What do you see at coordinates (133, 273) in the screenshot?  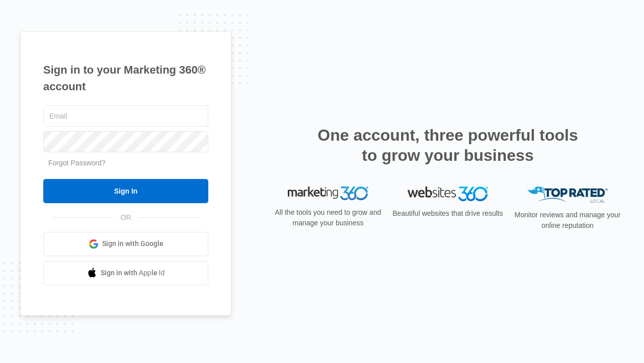 I see `span: Sign in with Apple Id` at bounding box center [133, 273].